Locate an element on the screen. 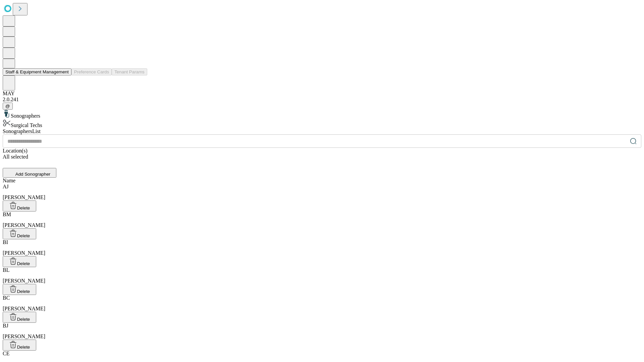 This screenshot has height=362, width=644. span: Add Sonographer is located at coordinates (33, 174).